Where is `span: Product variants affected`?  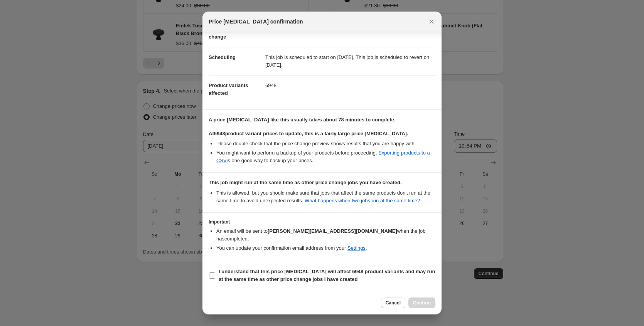
span: Product variants affected is located at coordinates (228, 89).